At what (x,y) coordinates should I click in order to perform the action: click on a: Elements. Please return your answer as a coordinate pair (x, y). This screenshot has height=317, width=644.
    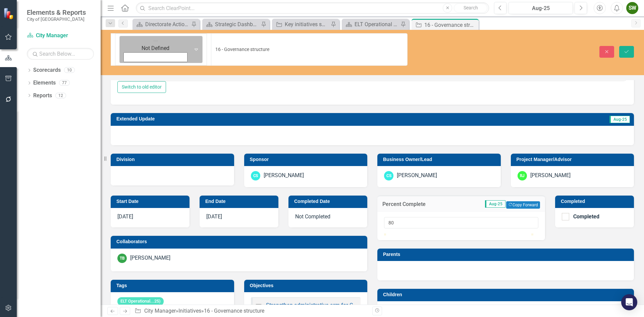
    Looking at the image, I should click on (44, 83).